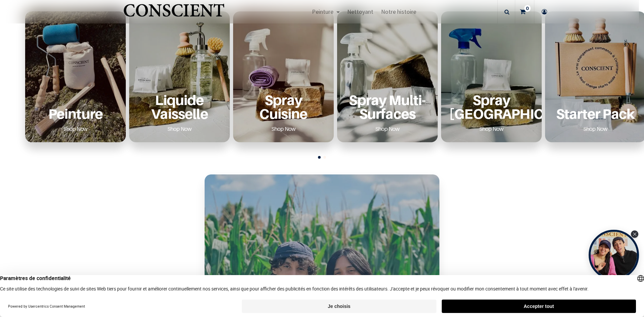 Image resolution: width=644 pixels, height=317 pixels. Describe the element at coordinates (492, 77) in the screenshot. I see `div: 5 / 6` at that location.